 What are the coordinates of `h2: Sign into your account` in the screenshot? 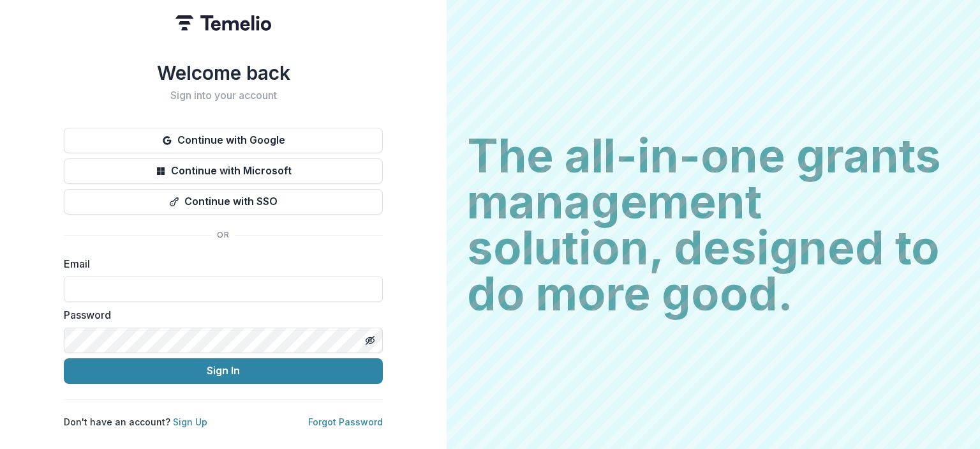 It's located at (223, 95).